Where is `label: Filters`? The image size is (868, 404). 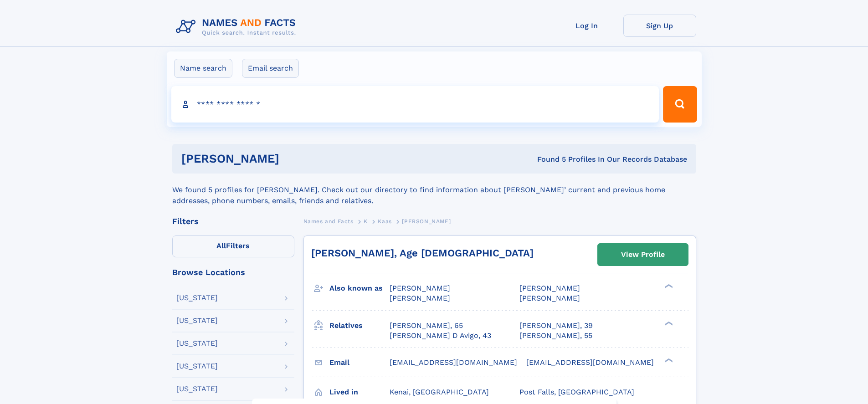 label: Filters is located at coordinates (233, 246).